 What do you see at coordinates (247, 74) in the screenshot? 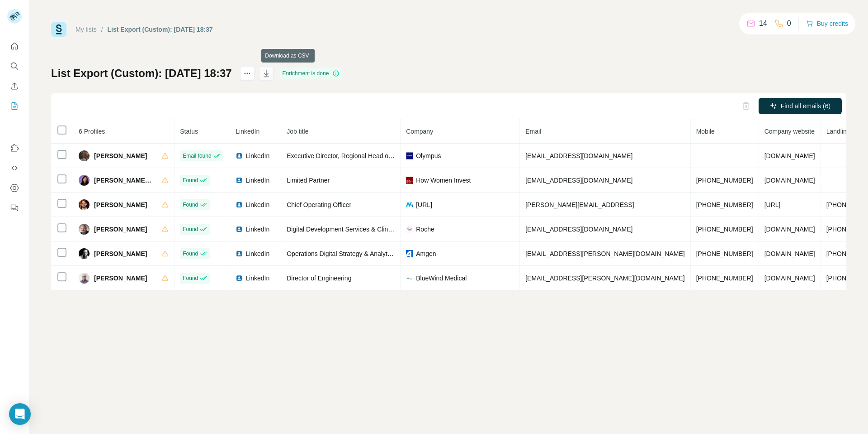
I see `button: actions` at bounding box center [247, 74].